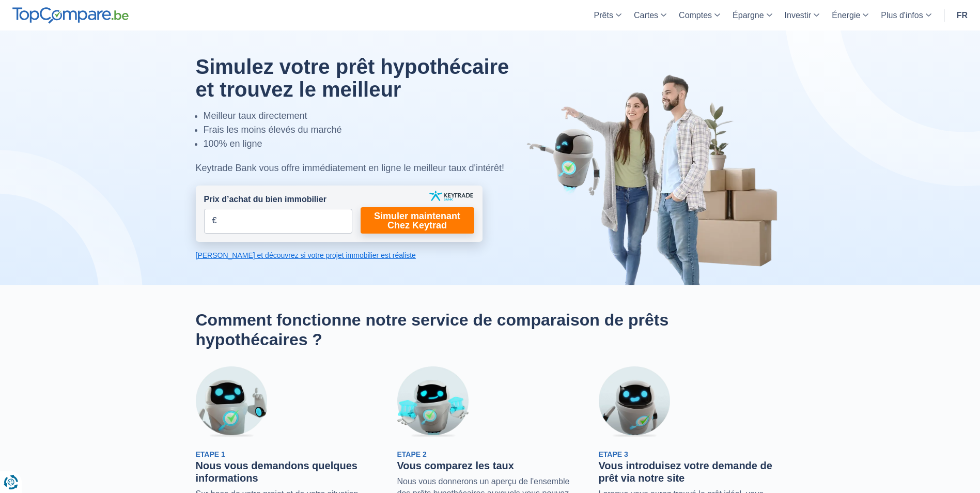 This screenshot has height=493, width=980. What do you see at coordinates (433, 402) in the screenshot?
I see `img: Etape 2` at bounding box center [433, 402].